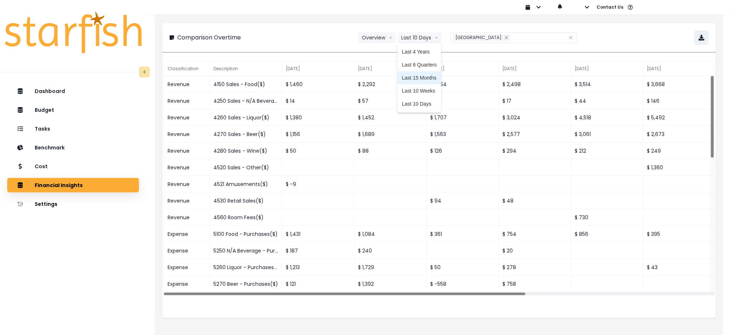 Image resolution: width=732 pixels, height=335 pixels. Describe the element at coordinates (73, 185) in the screenshot. I see `button: Financial Insights` at that location.